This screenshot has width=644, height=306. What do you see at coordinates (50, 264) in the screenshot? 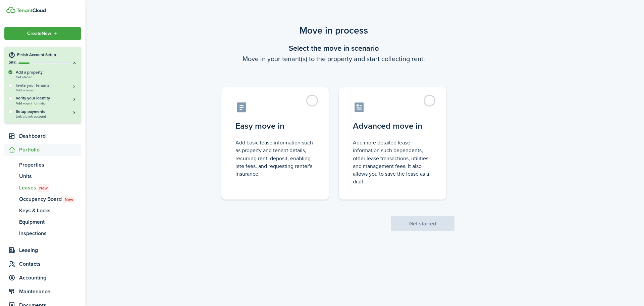
I see `span: Contacts` at bounding box center [50, 264].